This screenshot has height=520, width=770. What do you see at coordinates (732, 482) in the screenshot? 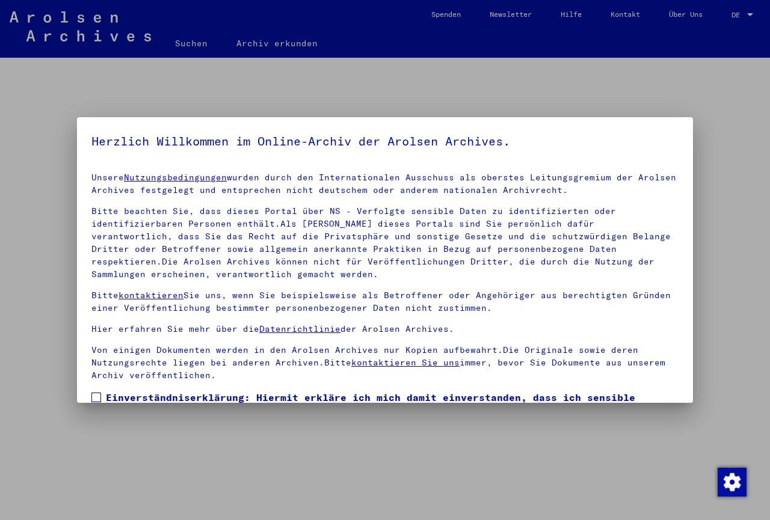
I see `div: Zustimmung ändern` at bounding box center [732, 482].